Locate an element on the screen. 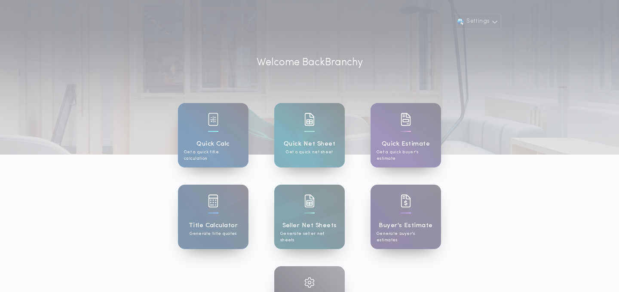 The width and height of the screenshot is (619, 292). a: card iconQuick EstimateGet a quick buyer's estimate is located at coordinates (406, 135).